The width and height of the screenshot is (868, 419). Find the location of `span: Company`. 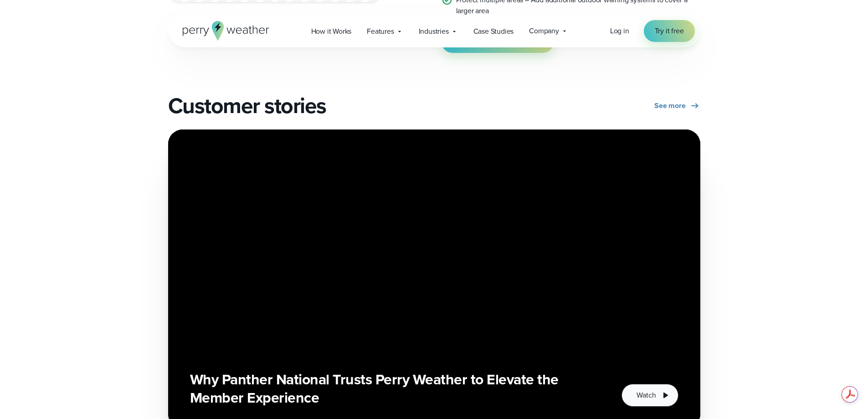

span: Company is located at coordinates (544, 31).